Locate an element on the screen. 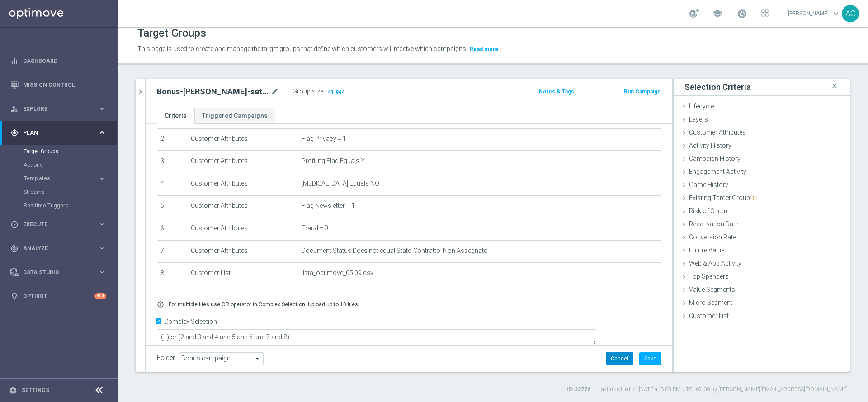  div: Streams is located at coordinates (70, 192).